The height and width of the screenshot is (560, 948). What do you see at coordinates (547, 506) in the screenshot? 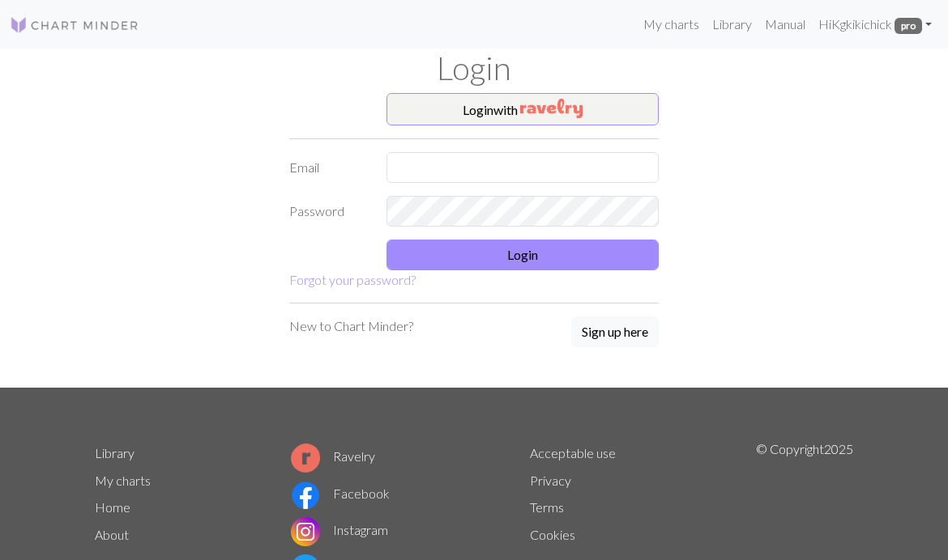
I see `a: Terms` at bounding box center [547, 506].